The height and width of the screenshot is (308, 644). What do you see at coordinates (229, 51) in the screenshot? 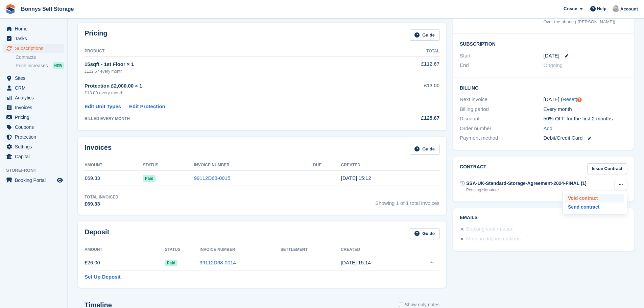
I see `th: Product` at bounding box center [229, 51].